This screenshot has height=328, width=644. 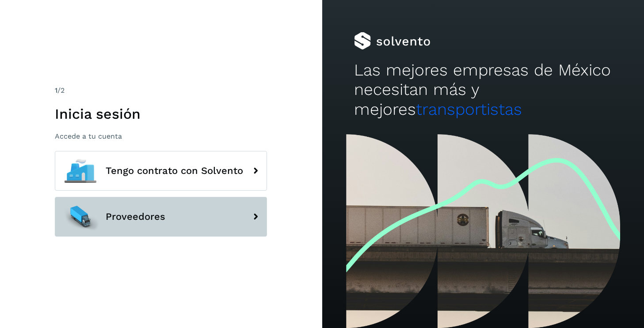 I want to click on h1: Inicia sesión, so click(x=161, y=114).